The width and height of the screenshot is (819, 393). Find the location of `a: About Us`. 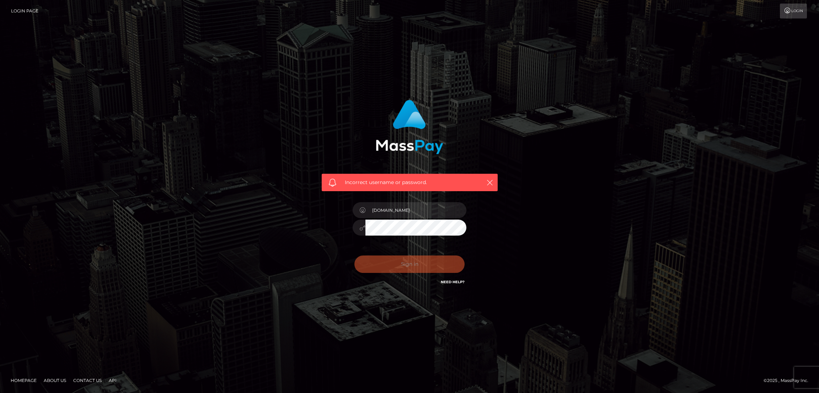

a: About Us is located at coordinates (55, 380).